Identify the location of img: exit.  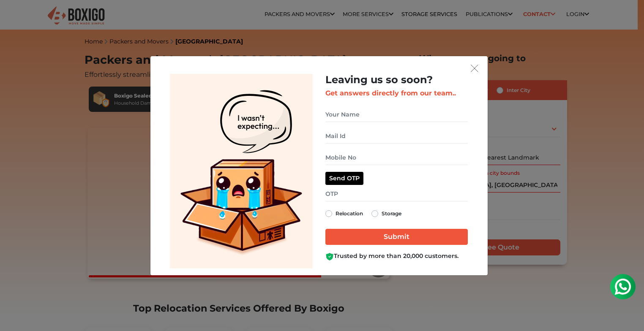
(474, 69).